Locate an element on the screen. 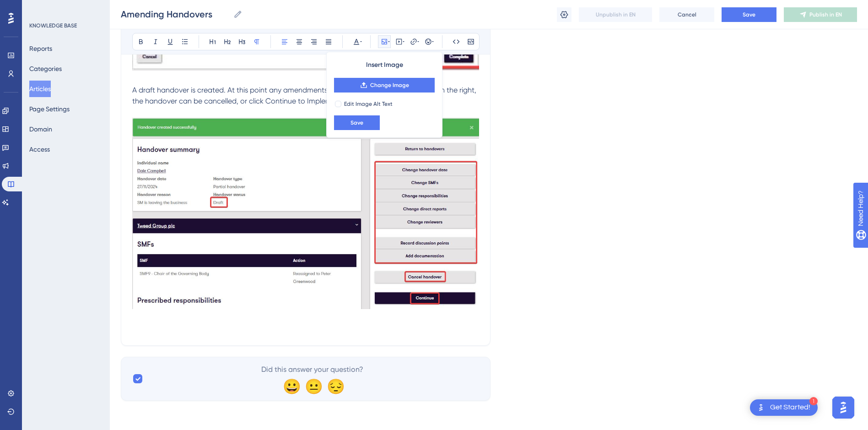 The width and height of the screenshot is (868, 430). span: Need Help? is located at coordinates (39, 8).